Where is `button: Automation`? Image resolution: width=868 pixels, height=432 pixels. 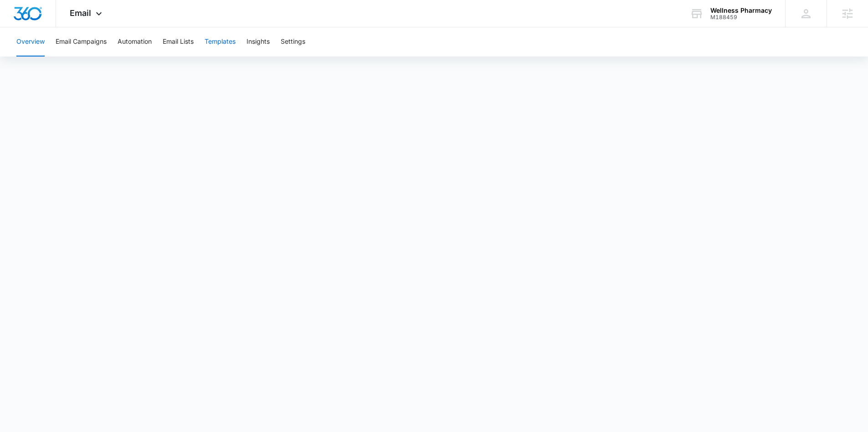 button: Automation is located at coordinates (135, 42).